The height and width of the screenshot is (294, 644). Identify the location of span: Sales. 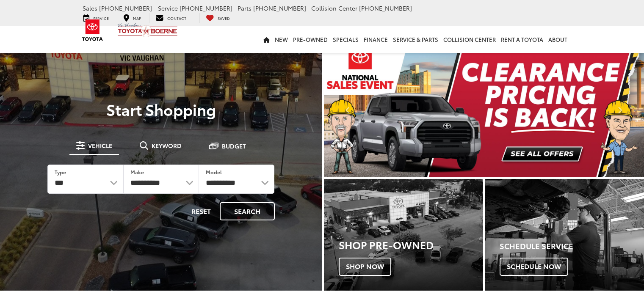
(90, 8).